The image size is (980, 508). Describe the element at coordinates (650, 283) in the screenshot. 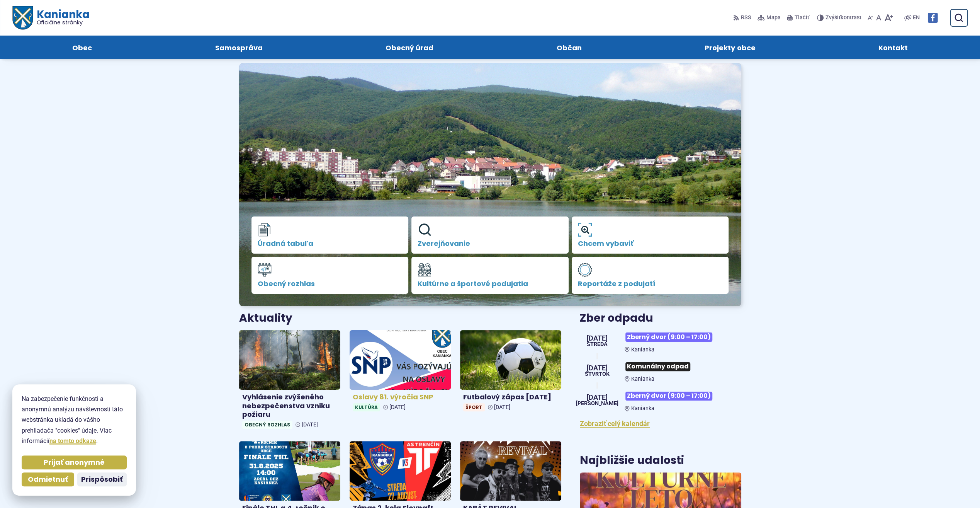

I see `span: Reportáže z podujatí` at that location.